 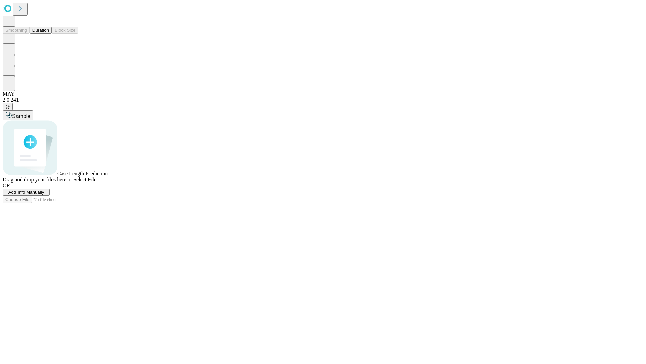 I want to click on div: 2.0.241, so click(x=323, y=100).